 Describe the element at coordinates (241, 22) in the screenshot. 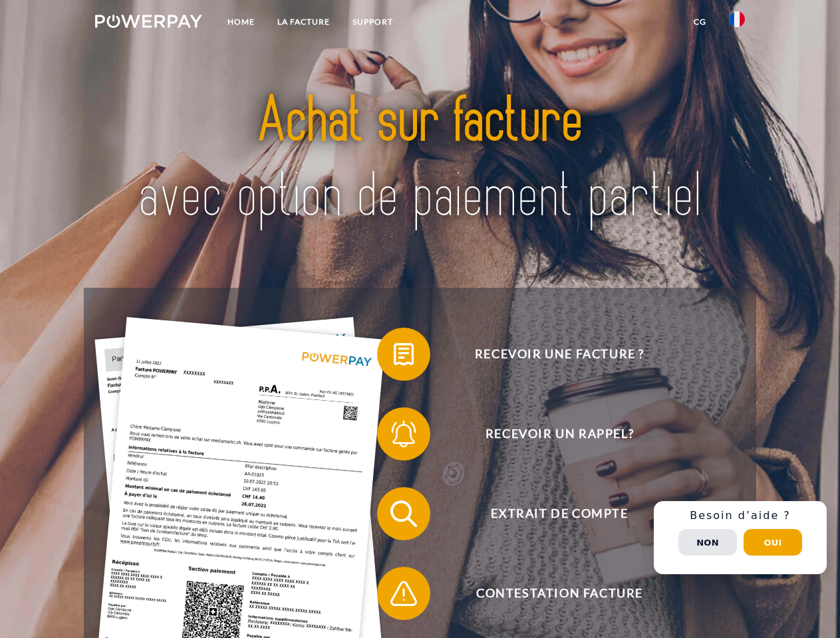

I see `a: Home` at that location.